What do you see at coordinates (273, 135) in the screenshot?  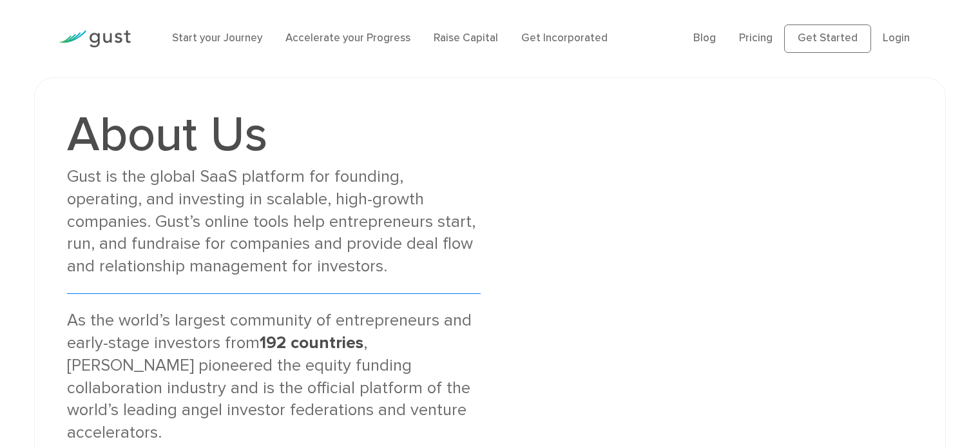 I see `h1: About Us` at bounding box center [273, 135].